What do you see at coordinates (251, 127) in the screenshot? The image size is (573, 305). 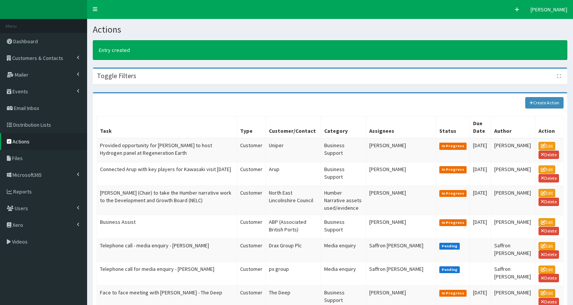 I see `th: Type` at bounding box center [251, 127].